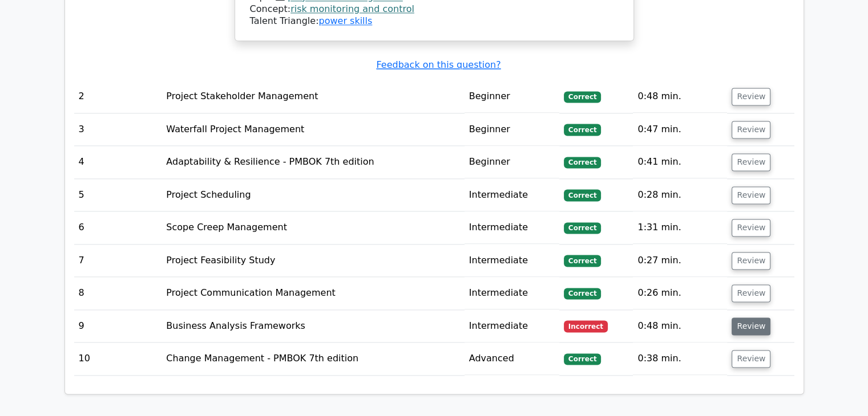  I want to click on td: 2, so click(118, 96).